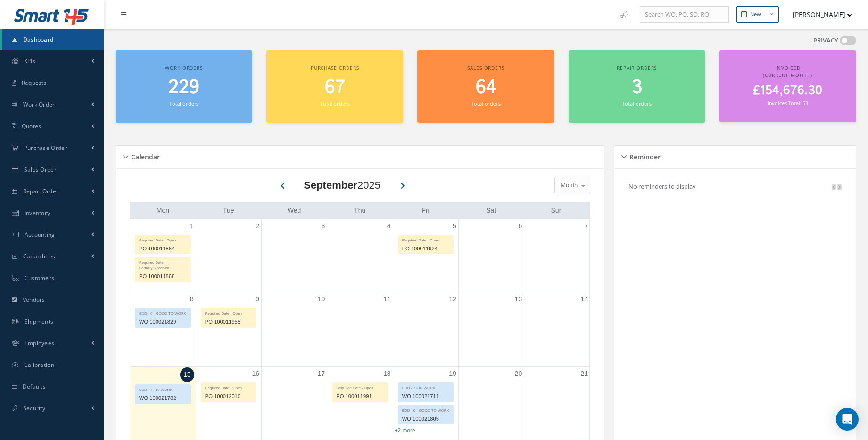  What do you see at coordinates (586, 226) in the screenshot?
I see `a: September 7, 2025` at bounding box center [586, 226].